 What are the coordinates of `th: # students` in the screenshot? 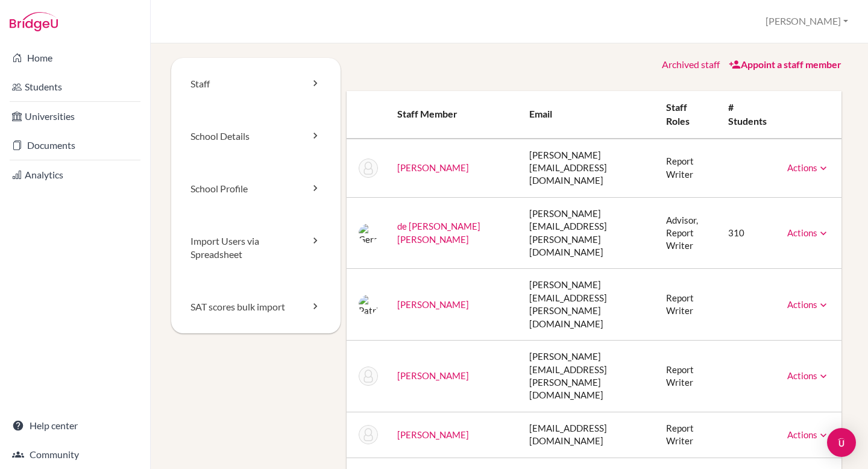 It's located at (748, 115).